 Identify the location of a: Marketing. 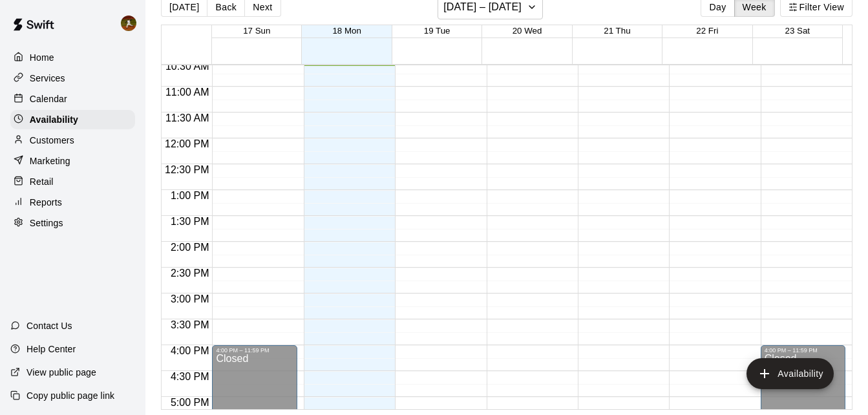
(72, 161).